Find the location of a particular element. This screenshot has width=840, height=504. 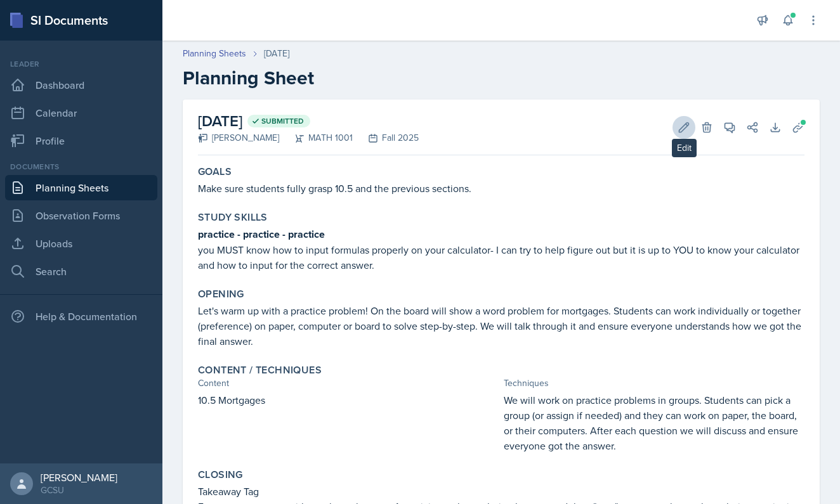

p: We will work on practice problems in groups. Students can pick a group (or assign if needed) and ... is located at coordinates (654, 423).